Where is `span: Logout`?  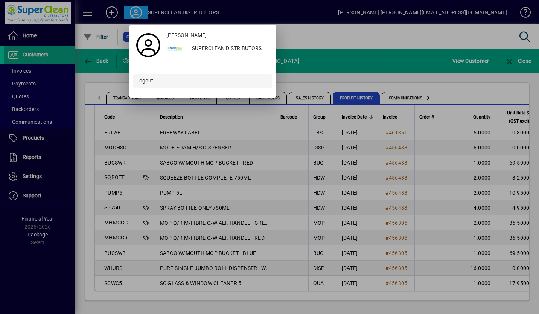
span: Logout is located at coordinates (145, 81).